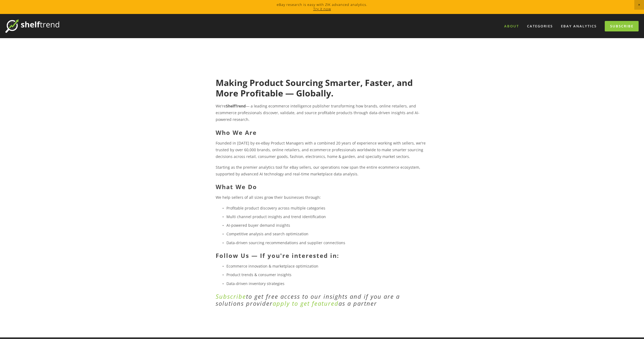 Image resolution: width=644 pixels, height=339 pixels. What do you see at coordinates (322, 113) in the screenshot?
I see `p: We're — a leading ecommerce intelligence publisher transforming how brands, online retailers, and...` at bounding box center [322, 113].